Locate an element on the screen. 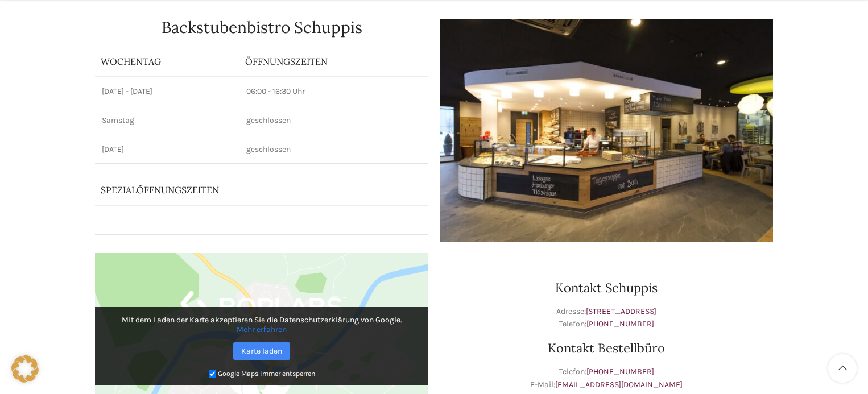 The height and width of the screenshot is (394, 868). p: Mit dem Laden der Karte akzeptieren Sie die Datenschutzerklärung von Google. is located at coordinates (262, 324).